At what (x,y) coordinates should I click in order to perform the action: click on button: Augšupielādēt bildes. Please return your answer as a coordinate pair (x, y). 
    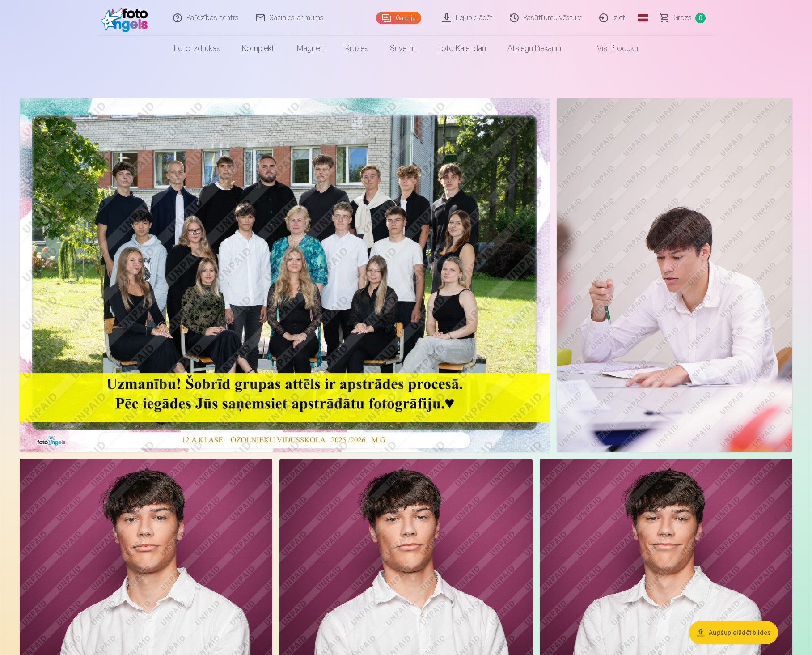
    Looking at the image, I should click on (734, 633).